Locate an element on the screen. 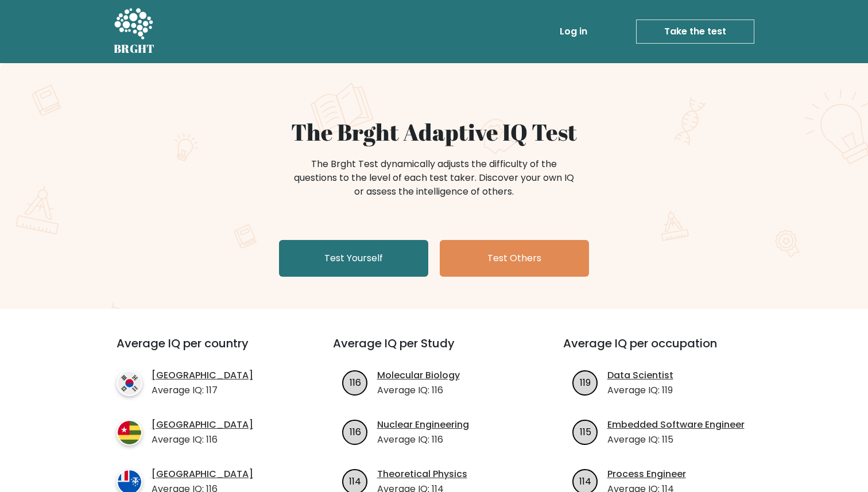 The height and width of the screenshot is (492, 868). a: Data Scientist is located at coordinates (640, 376).